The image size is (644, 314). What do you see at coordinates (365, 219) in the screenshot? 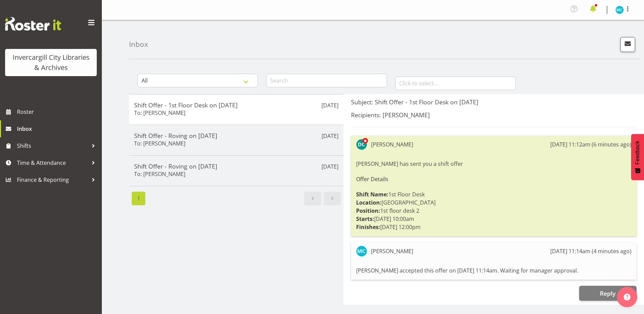
I see `strong: Starts:` at bounding box center [365, 219].